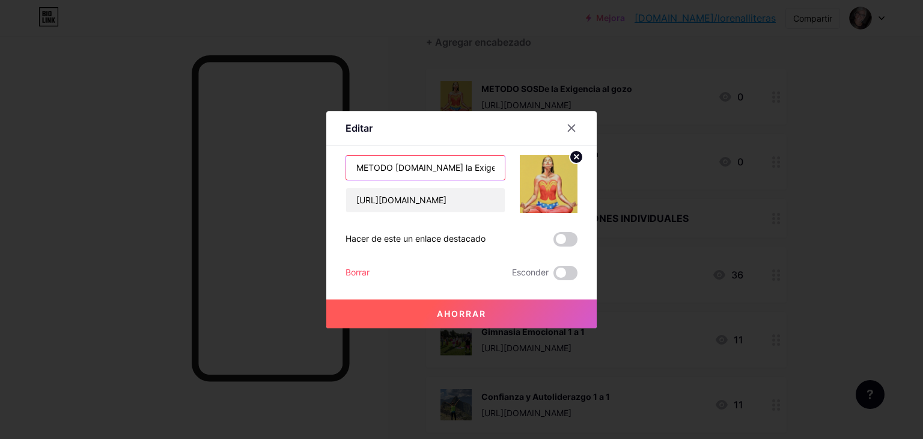 The image size is (923, 439). I want to click on input: URL, so click(426, 200).